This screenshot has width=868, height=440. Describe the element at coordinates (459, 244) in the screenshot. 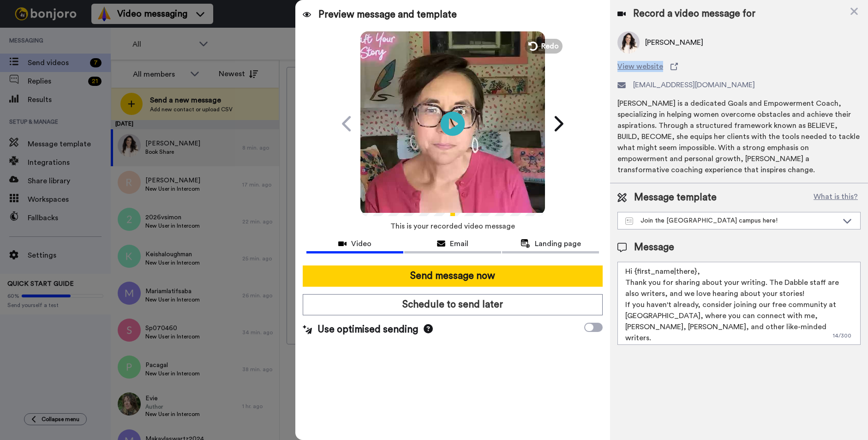

I see `span: Email` at that location.